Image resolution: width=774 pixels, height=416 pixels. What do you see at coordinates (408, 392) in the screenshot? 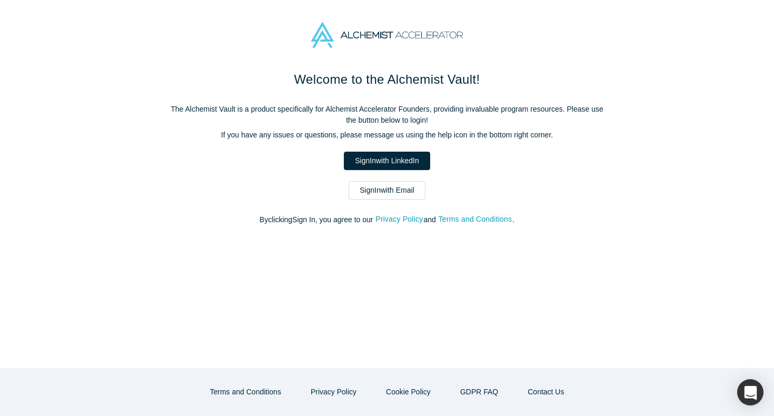
I see `button: Cookie Policy` at bounding box center [408, 392].